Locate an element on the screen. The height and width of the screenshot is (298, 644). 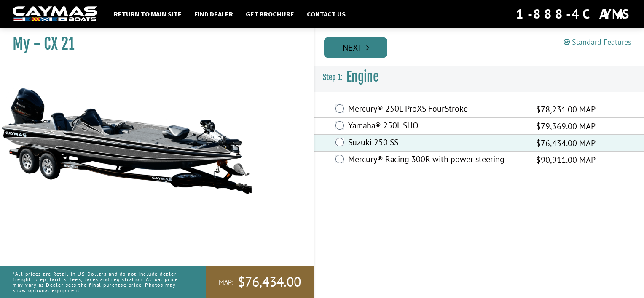
label: Suzuki 250 SS is located at coordinates (437, 143).